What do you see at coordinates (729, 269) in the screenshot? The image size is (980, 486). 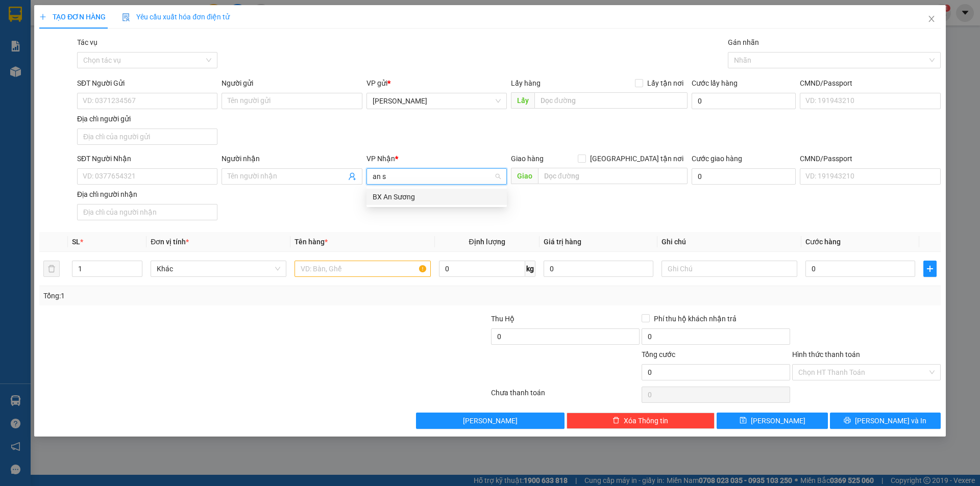 I see `input: Ghi Chú` at bounding box center [729, 269].